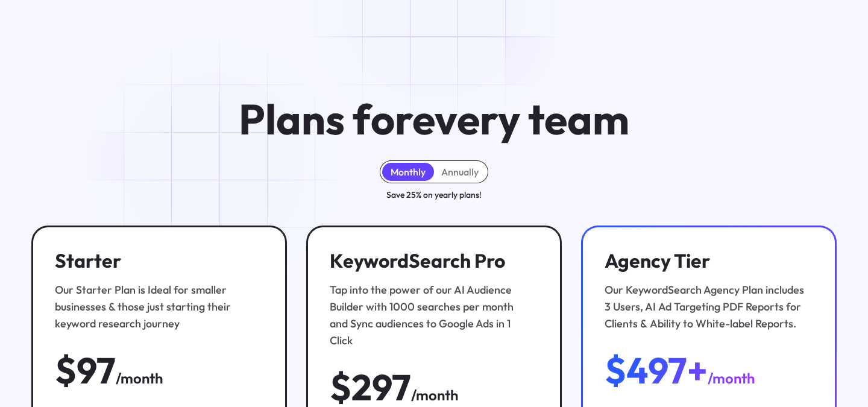 This screenshot has height=407, width=868. I want to click on h3: Starter, so click(156, 260).